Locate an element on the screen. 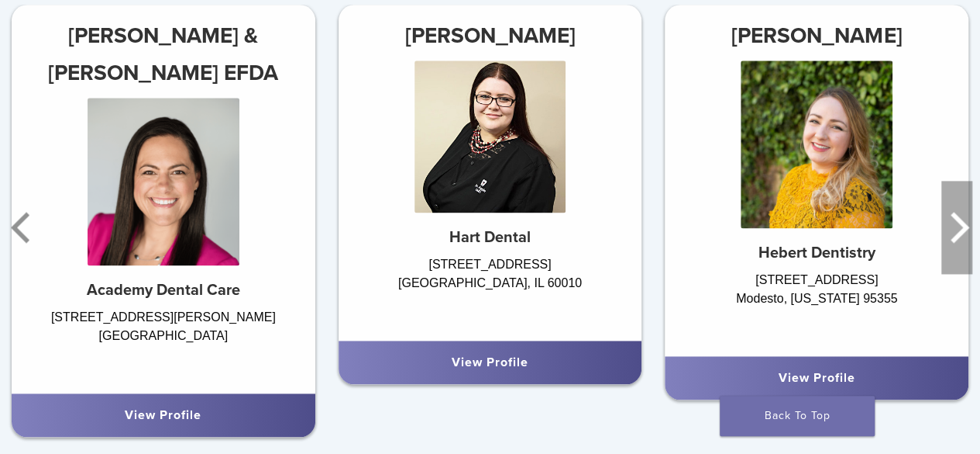  strong: Hart Dental is located at coordinates (490, 237).